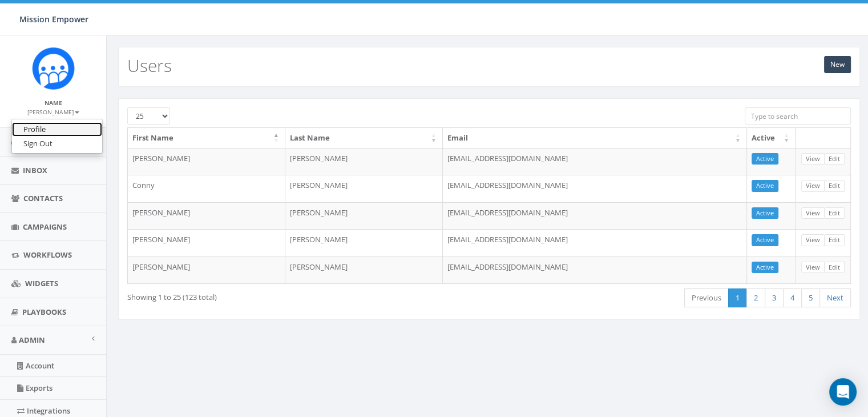  I want to click on span: Inbox, so click(35, 171).